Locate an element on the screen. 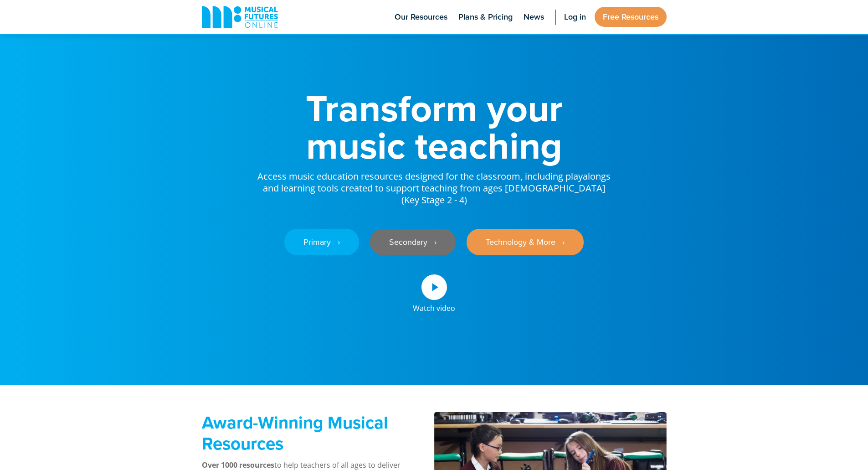  a: Primary ‎‏‏‎ ‎ › is located at coordinates (322, 242).